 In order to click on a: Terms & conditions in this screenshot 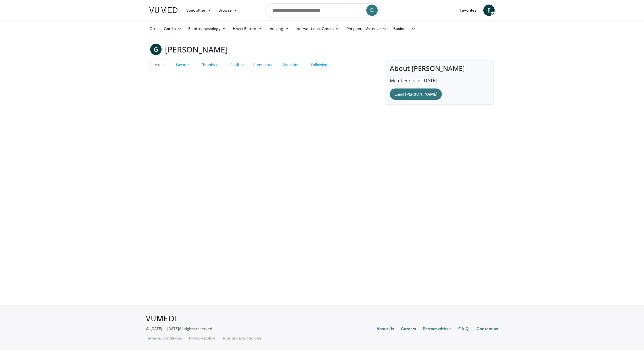, I will do `click(164, 339)`.